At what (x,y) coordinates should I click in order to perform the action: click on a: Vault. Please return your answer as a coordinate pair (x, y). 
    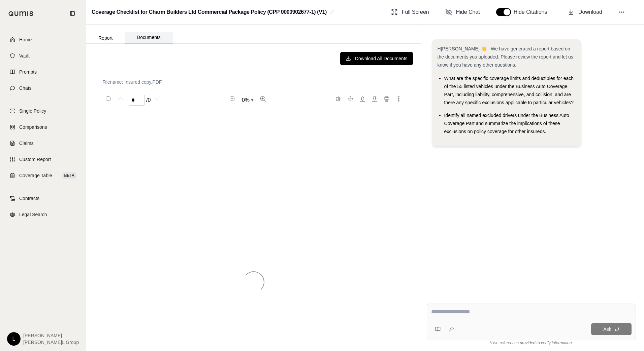
    Looking at the image, I should click on (43, 56).